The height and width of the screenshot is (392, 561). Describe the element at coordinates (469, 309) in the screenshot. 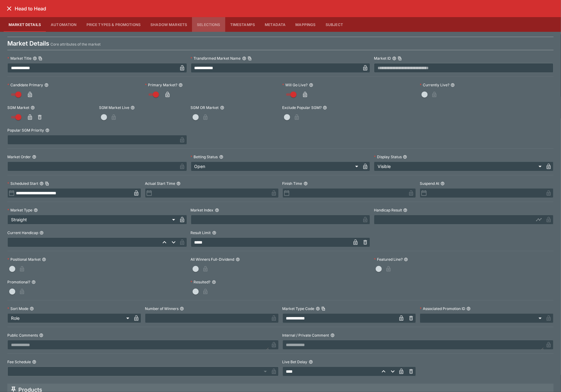

I see `button: Associated Promotion ID` at that location.